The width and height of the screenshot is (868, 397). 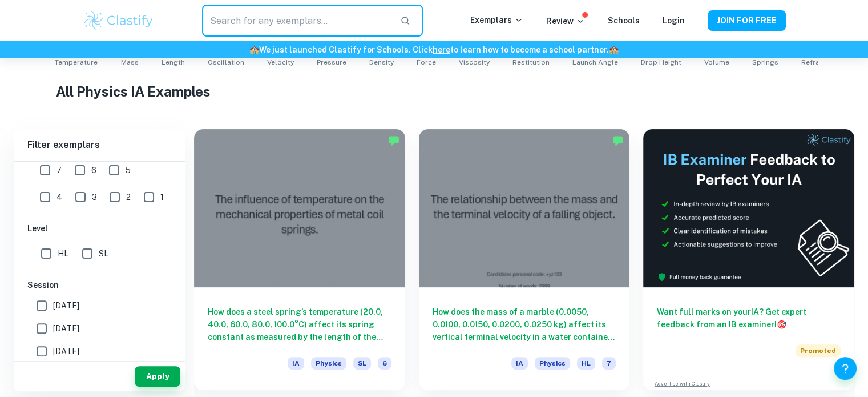 I want to click on span: 1, so click(x=162, y=197).